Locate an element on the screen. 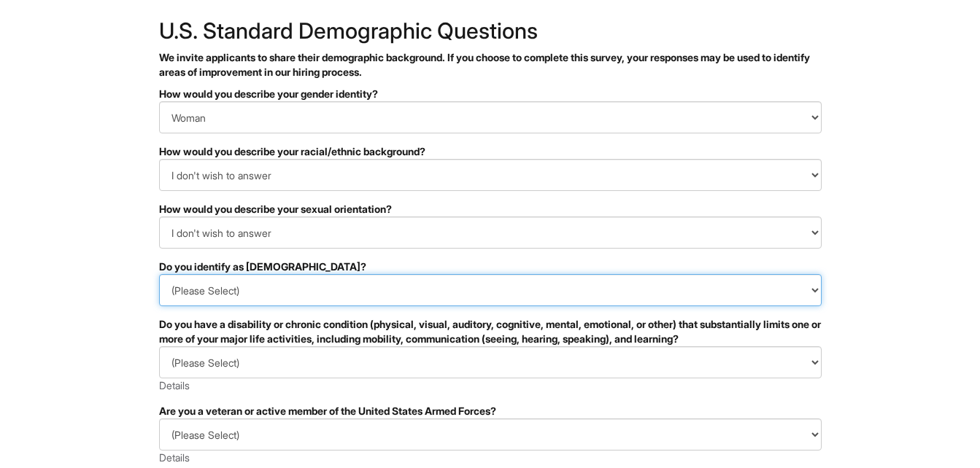 This screenshot has height=468, width=980. select: Are you a veteran or active member of the United States Armed Forces? is located at coordinates (490, 435).